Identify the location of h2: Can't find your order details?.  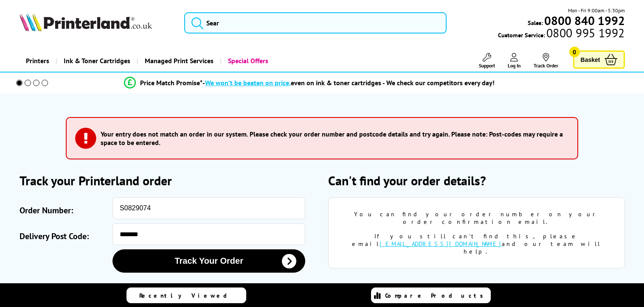
(476, 181).